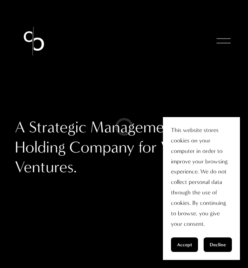 Image resolution: width=248 pixels, height=268 pixels. Describe the element at coordinates (58, 127) in the screenshot. I see `div: Strategic` at that location.